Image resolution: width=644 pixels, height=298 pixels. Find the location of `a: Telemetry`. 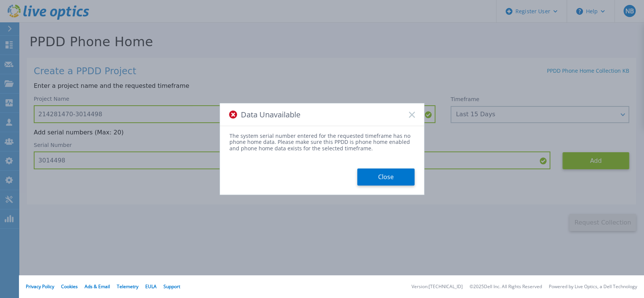

a: Telemetry is located at coordinates (127, 287).